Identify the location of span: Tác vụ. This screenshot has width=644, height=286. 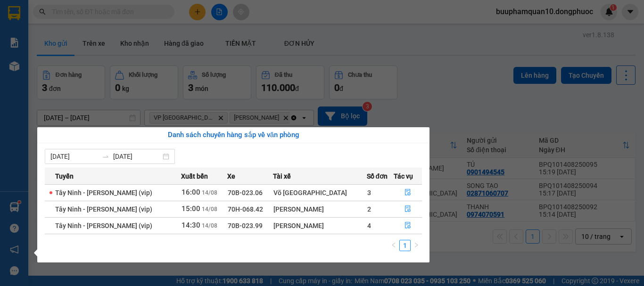
(403, 176).